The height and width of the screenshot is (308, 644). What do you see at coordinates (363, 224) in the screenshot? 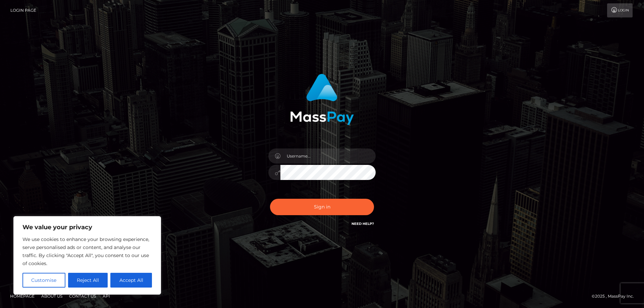
I see `a: Need Help?` at bounding box center [363, 224].